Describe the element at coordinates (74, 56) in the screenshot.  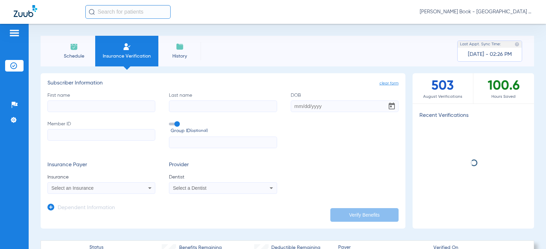
I see `span: Schedule` at that location.